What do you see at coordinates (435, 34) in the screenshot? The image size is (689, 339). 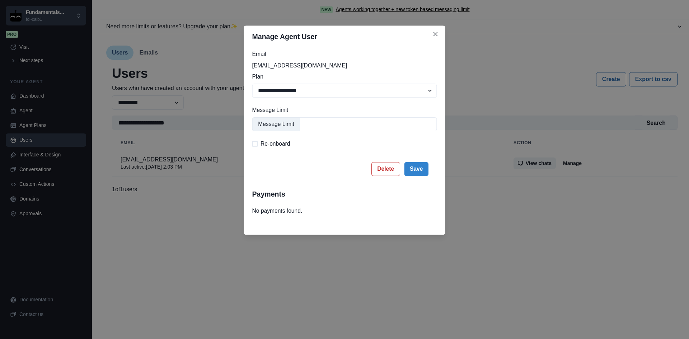 I see `button: Close` at bounding box center [435, 34].